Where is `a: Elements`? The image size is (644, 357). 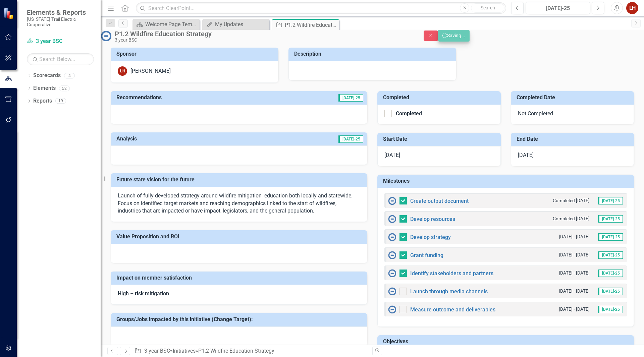
a: Elements is located at coordinates (44, 88).